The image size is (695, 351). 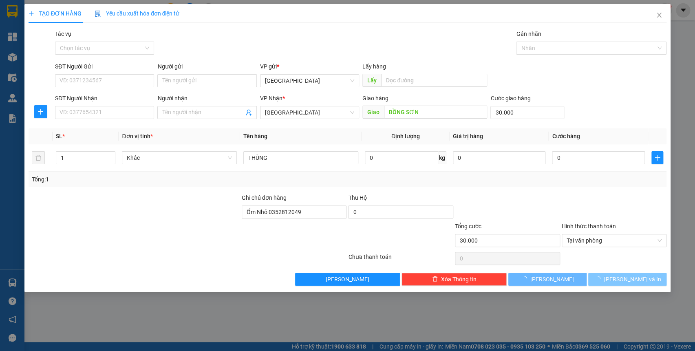 What do you see at coordinates (401, 259) in the screenshot?
I see `div: Chưa thanh toán` at bounding box center [401, 259].